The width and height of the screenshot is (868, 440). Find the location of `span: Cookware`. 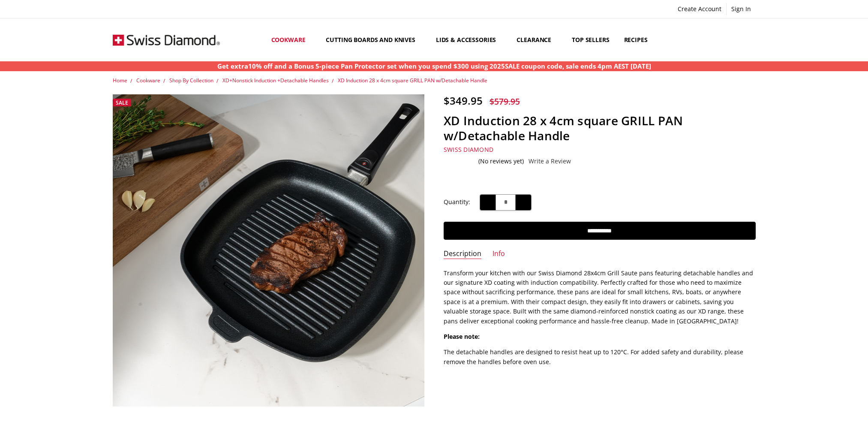

span: Cookware is located at coordinates (148, 80).